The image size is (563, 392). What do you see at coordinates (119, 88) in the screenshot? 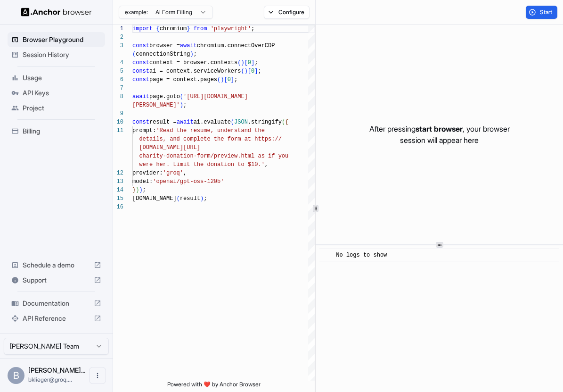
I see `div: 7` at bounding box center [119, 88].